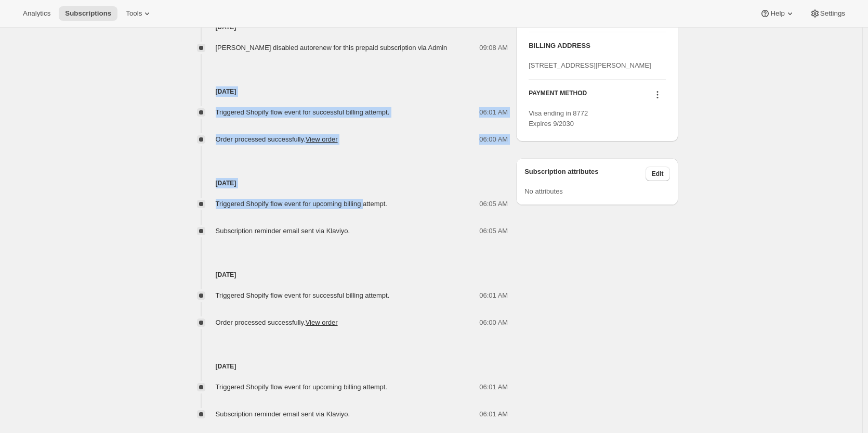  Describe the element at coordinates (544, 191) in the screenshot. I see `span: No attributes` at that location.